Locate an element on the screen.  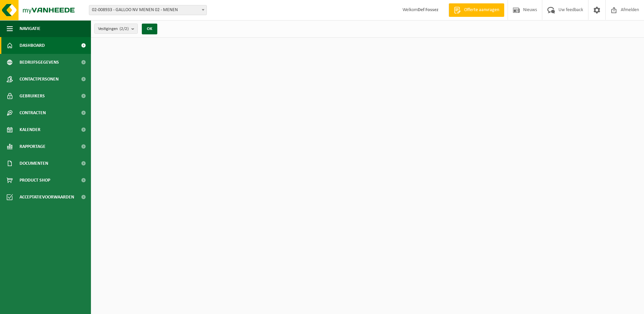
button: Vestigingen(2/2) is located at coordinates (116, 29).